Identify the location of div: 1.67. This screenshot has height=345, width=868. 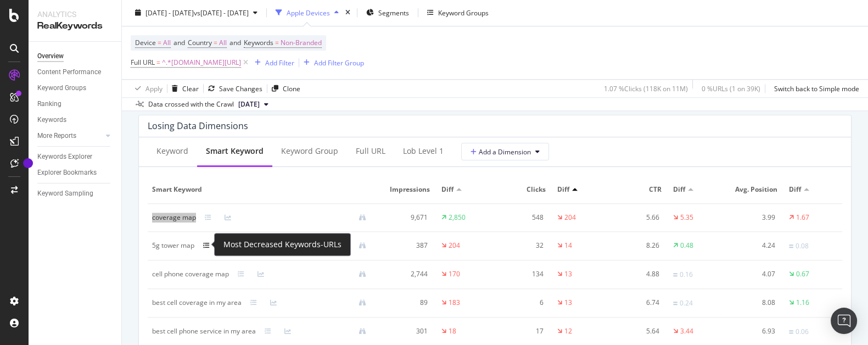
(803, 218).